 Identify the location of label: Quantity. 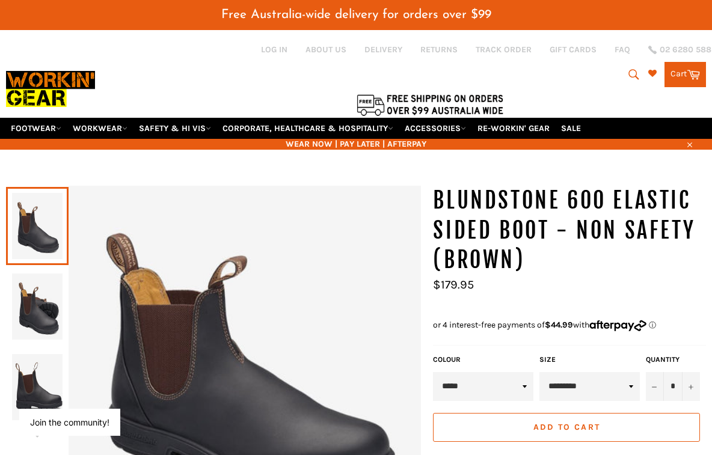
(673, 359).